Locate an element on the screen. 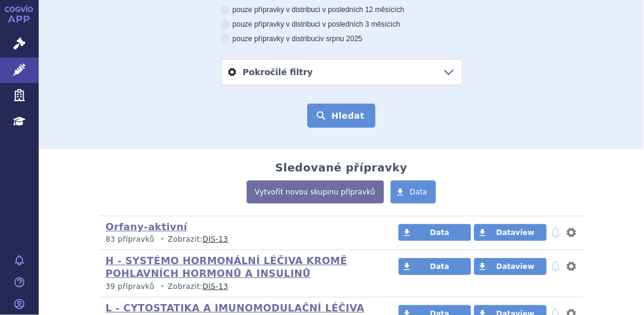  a: H - SYSTÉMO HORMONÁLNÍ LÉČIVA KROMĚ POHLAVNÍCH HORMONŮ A INSULINŮ is located at coordinates (227, 267).